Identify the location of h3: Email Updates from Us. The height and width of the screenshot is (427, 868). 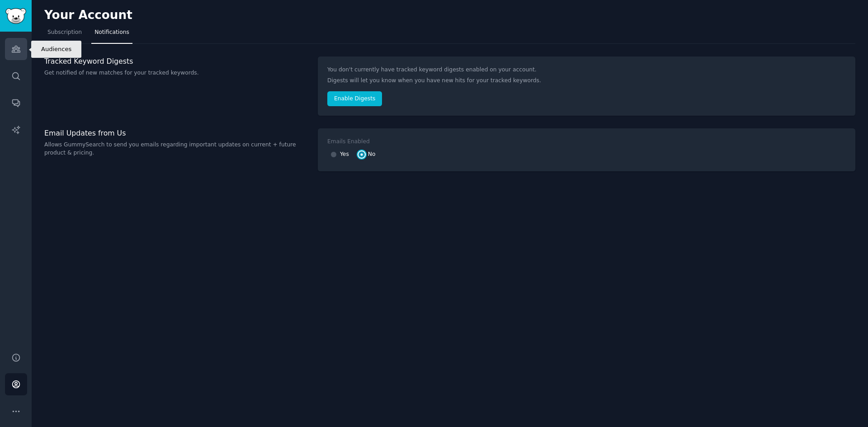
(177, 133).